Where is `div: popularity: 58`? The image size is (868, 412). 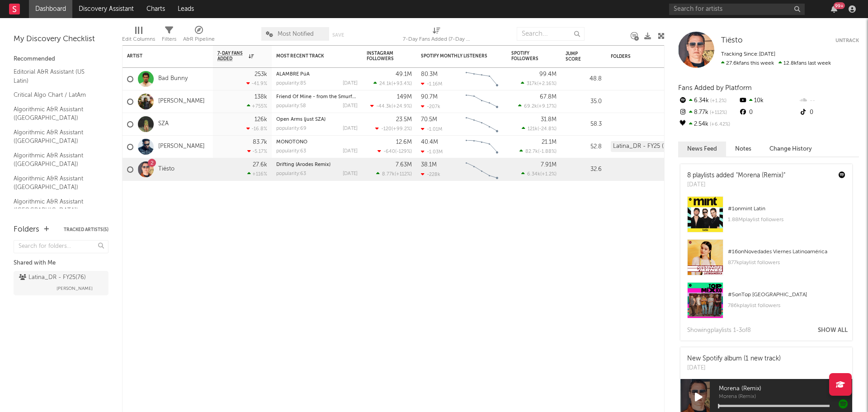
div: popularity: 58 is located at coordinates (291, 106).